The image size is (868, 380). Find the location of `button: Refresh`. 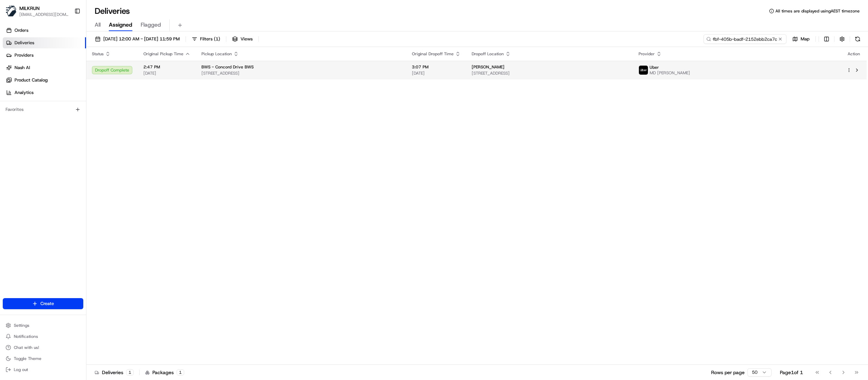

button: Refresh is located at coordinates (858, 39).